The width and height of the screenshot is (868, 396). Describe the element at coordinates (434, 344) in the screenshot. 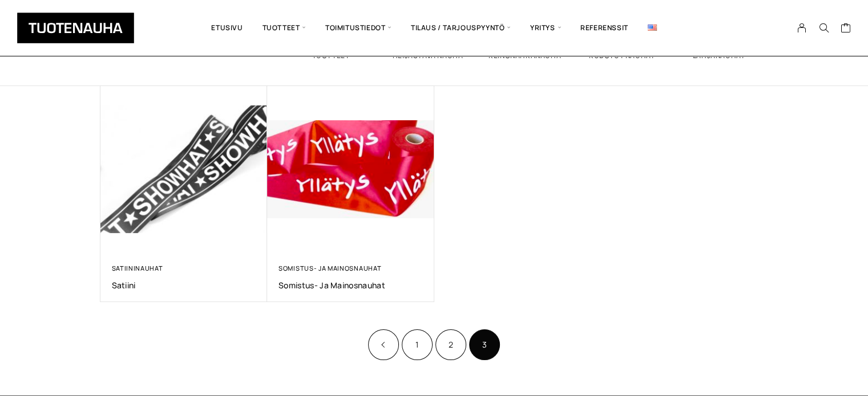

I see `nav: Product Pagination` at that location.